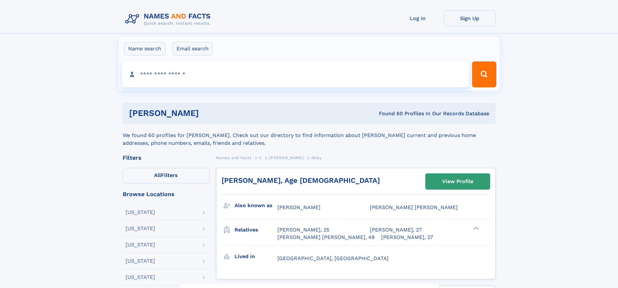 This screenshot has height=288, width=618. I want to click on img: Logo Names and Facts, so click(169, 19).